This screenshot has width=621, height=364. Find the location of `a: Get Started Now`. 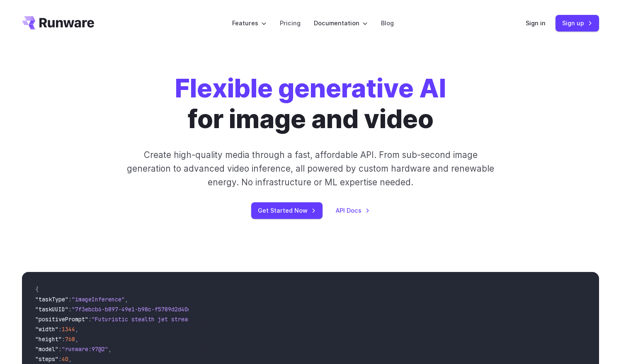

a: Get Started Now is located at coordinates (287, 210).